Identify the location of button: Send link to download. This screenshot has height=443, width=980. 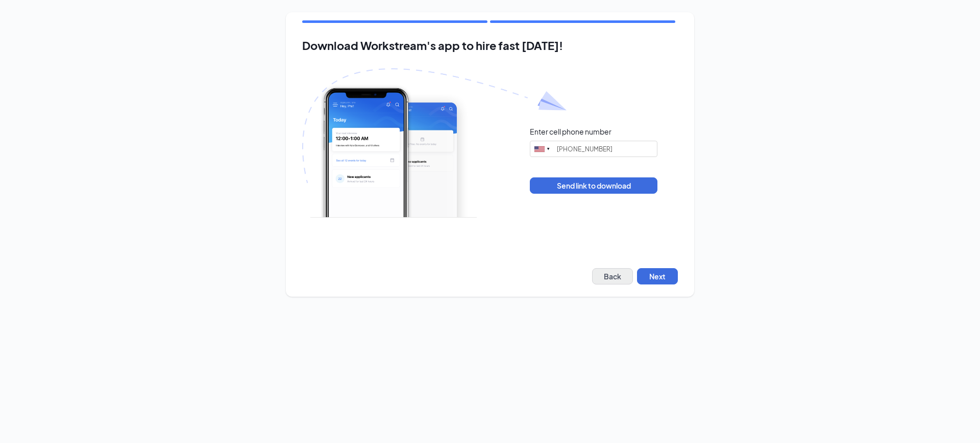
(593, 186).